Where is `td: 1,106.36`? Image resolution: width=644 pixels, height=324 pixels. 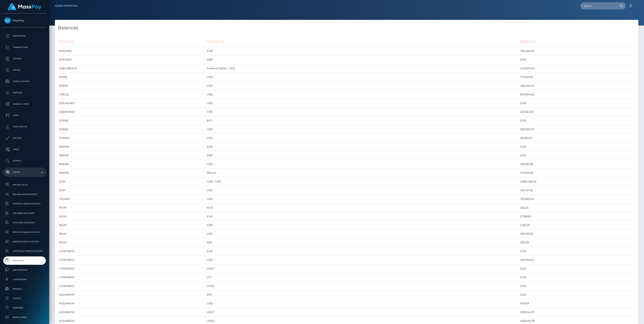 td: 1,106.36 is located at coordinates (577, 225).